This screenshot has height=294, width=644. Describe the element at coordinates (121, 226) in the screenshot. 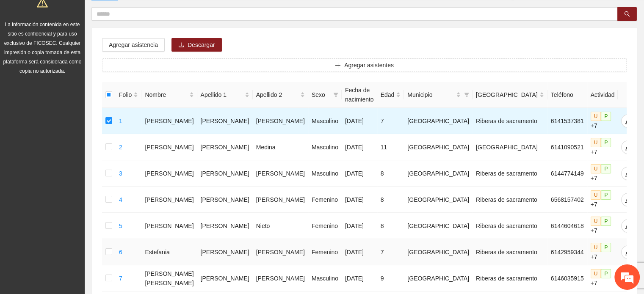

I see `a: 5` at that location.